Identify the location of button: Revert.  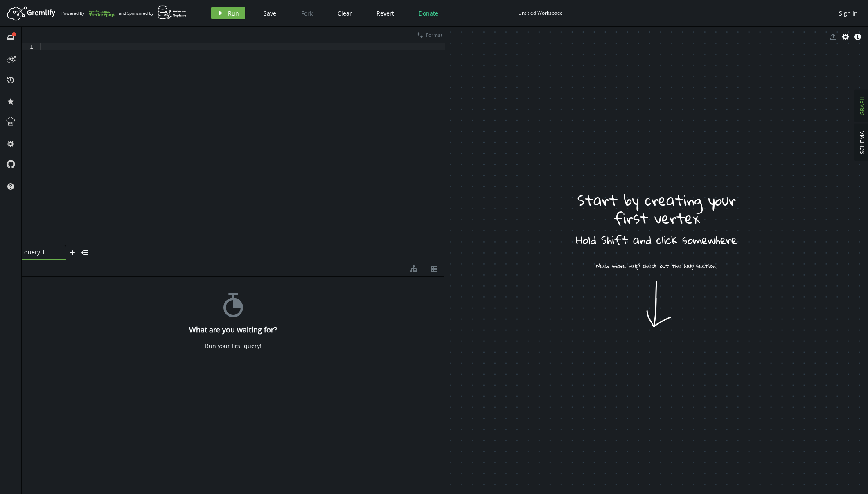
(385, 13).